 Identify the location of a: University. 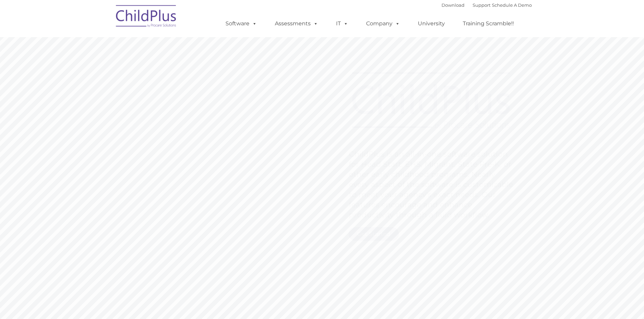
(432, 24).